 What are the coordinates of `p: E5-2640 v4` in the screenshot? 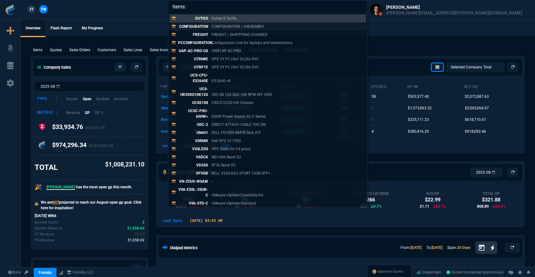 It's located at (221, 81).